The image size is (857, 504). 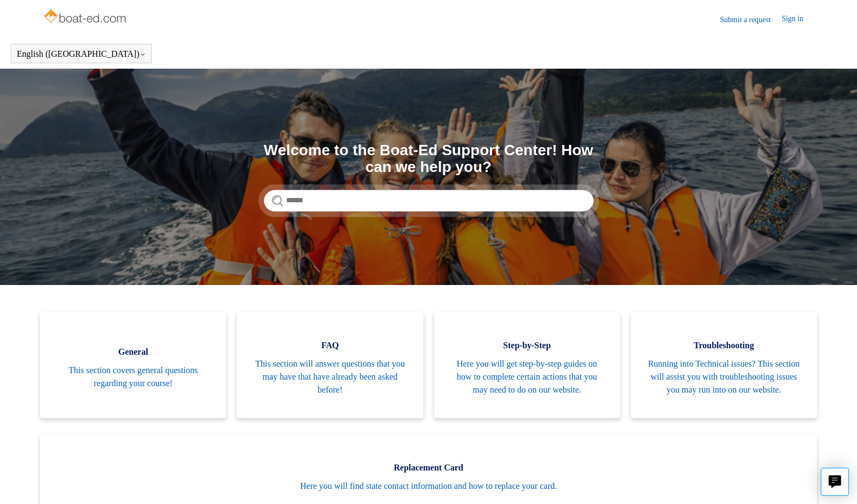 I want to click on span: Replacement Card, so click(x=428, y=468).